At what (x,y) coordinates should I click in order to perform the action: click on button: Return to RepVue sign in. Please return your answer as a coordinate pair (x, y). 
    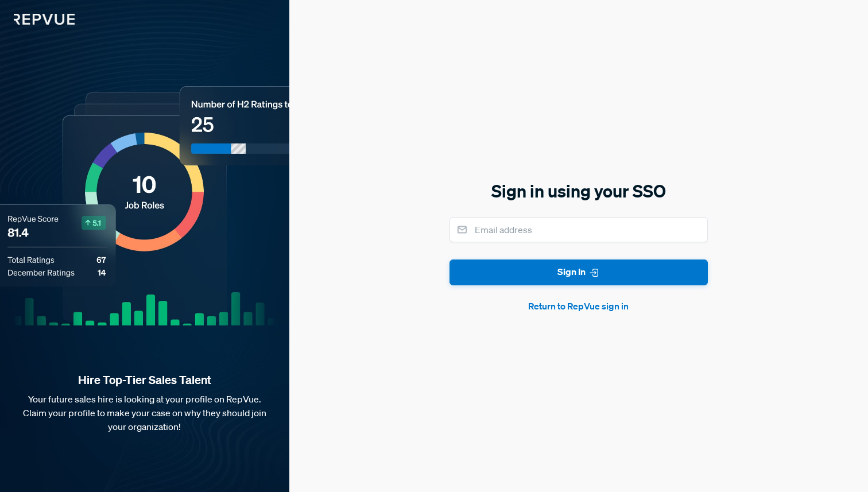
    Looking at the image, I should click on (578, 306).